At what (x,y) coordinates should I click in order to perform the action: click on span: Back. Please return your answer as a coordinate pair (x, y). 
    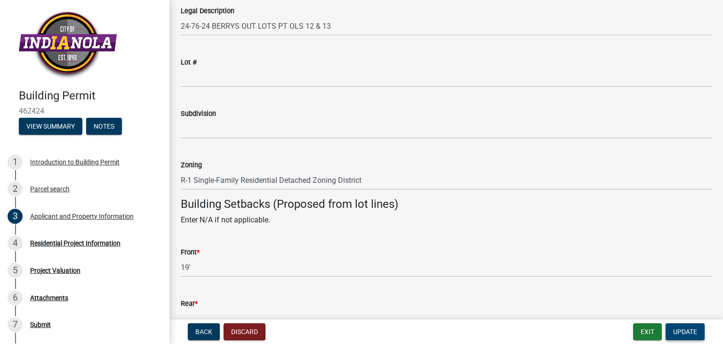
    Looking at the image, I should click on (204, 332).